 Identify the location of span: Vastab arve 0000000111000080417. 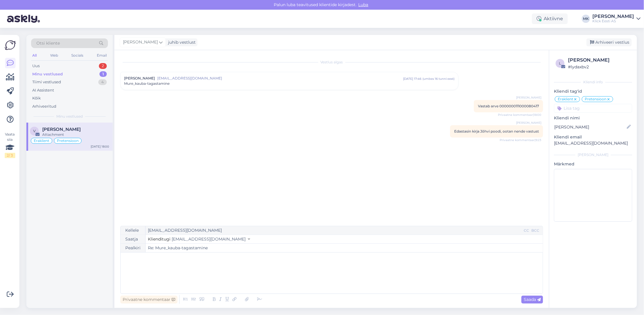
(509, 106).